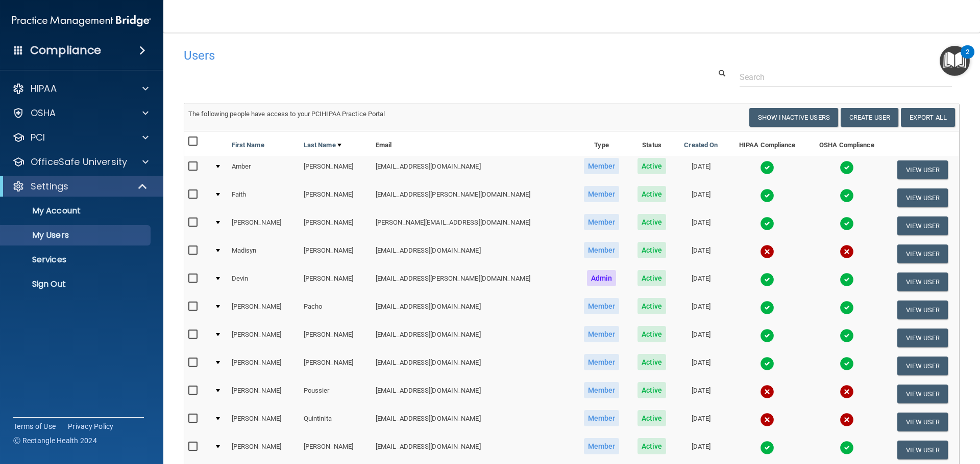 The height and width of the screenshot is (464, 980). What do you see at coordinates (323, 146) in the screenshot?
I see `a: Last Name` at bounding box center [323, 146].